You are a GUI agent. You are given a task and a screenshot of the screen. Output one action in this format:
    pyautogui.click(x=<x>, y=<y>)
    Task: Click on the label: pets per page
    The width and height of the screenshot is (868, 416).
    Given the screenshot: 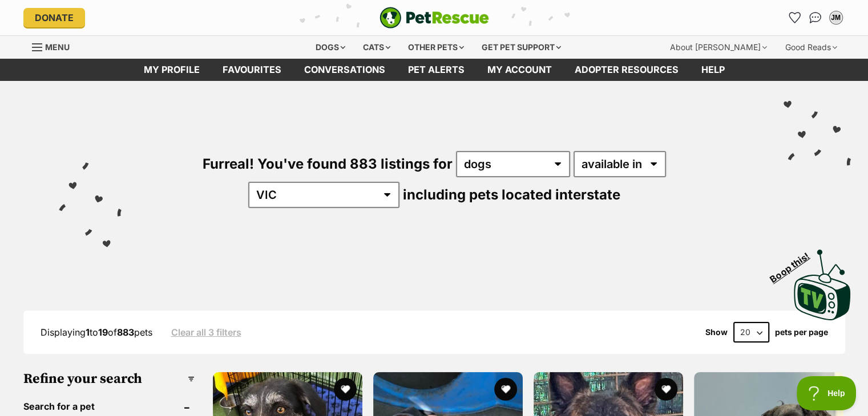 What is the action you would take?
    pyautogui.click(x=801, y=332)
    